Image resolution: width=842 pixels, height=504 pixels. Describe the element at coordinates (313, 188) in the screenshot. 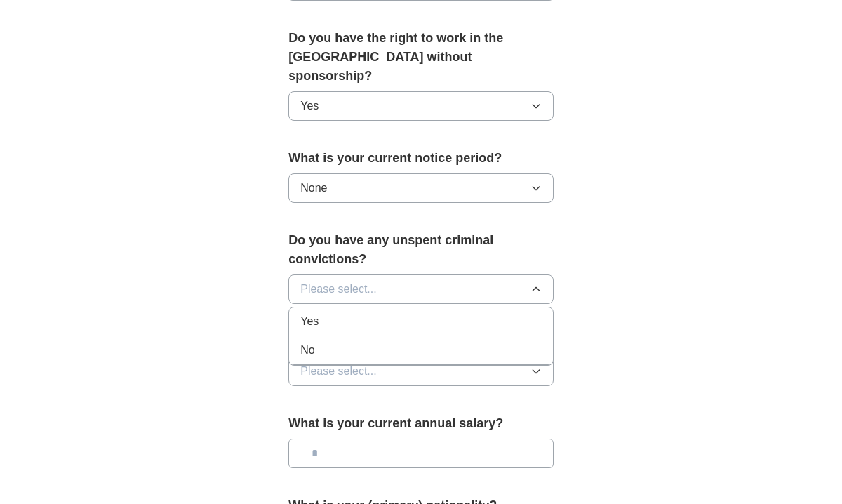

I see `span: None` at that location.